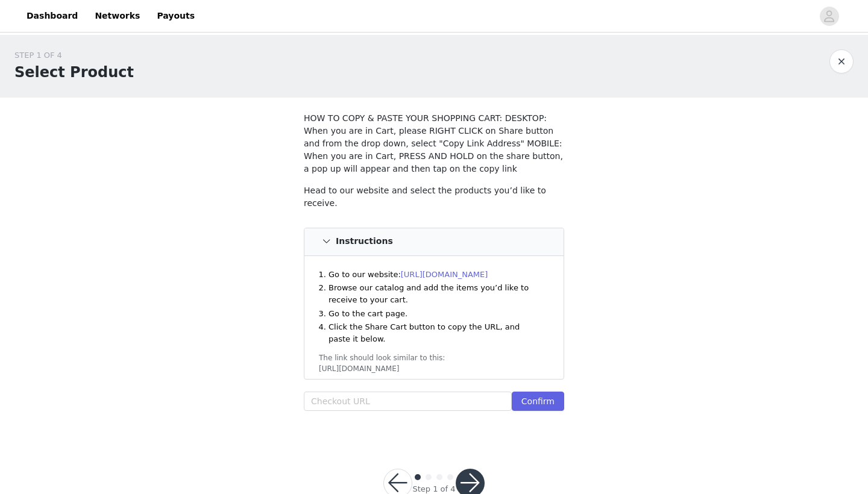 The image size is (868, 494). I want to click on div: avatar, so click(829, 16).